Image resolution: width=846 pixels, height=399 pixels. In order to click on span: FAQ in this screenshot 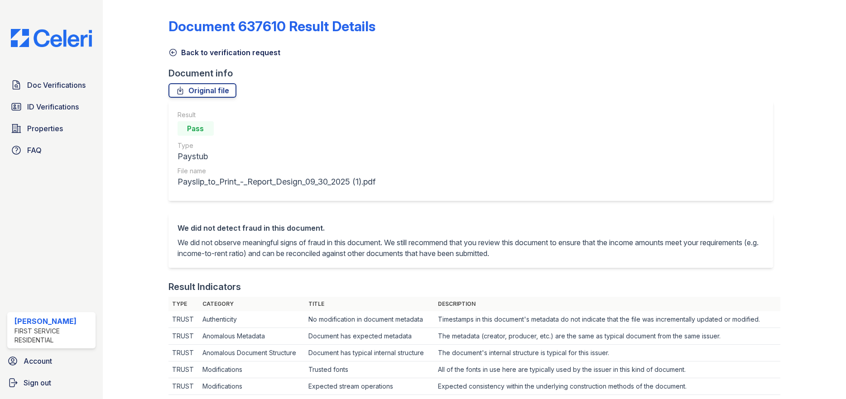, I will do `click(34, 150)`.